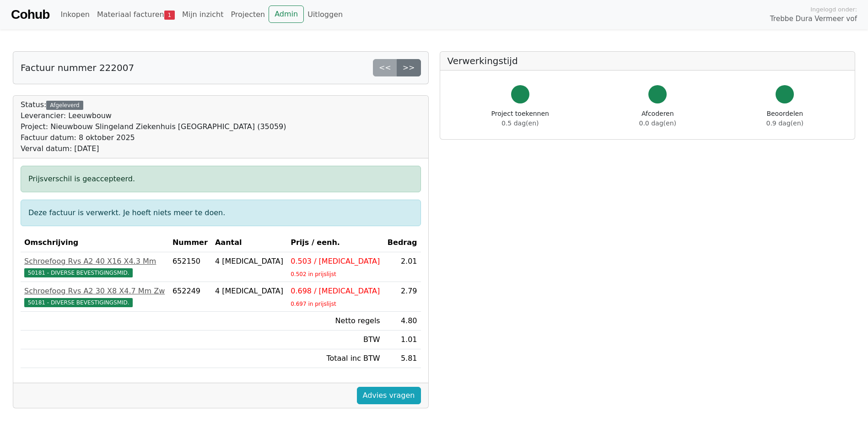 This screenshot has width=868, height=423. What do you see at coordinates (247, 14) in the screenshot?
I see `a: Projecten` at bounding box center [247, 14].